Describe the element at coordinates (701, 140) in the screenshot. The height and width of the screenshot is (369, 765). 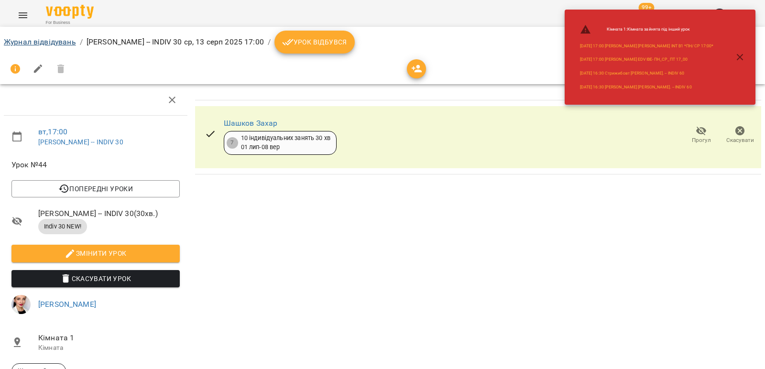
I see `span: Прогул` at that location.